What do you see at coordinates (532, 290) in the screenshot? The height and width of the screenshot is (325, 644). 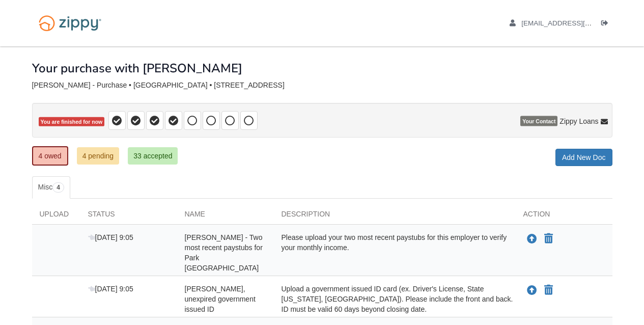 I see `button: Upload Ariana Carrasco - Valid, unexpired government issued ID` at bounding box center [532, 290].